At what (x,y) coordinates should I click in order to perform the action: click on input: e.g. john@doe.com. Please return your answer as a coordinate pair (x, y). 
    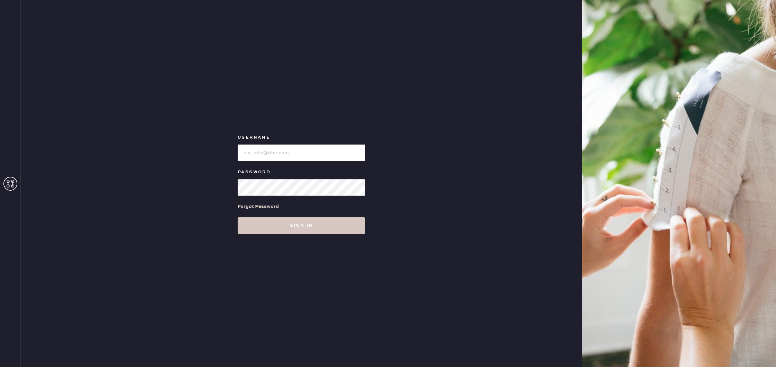
    Looking at the image, I should click on (301, 153).